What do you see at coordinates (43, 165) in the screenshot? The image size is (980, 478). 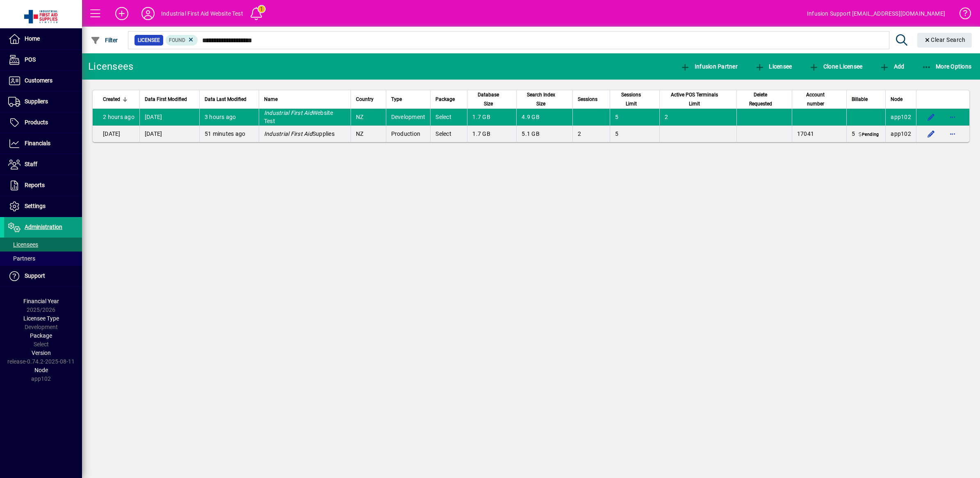 I see `a: Staff` at bounding box center [43, 165].